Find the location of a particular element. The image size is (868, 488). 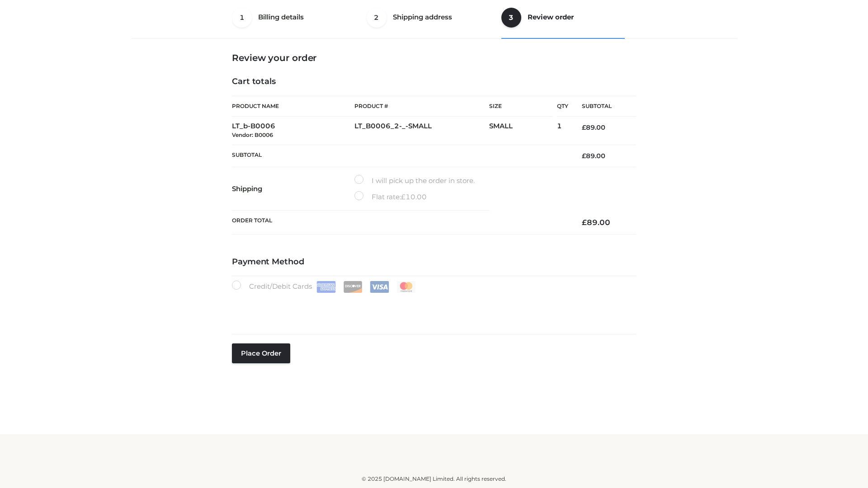

img: Mastercard is located at coordinates (406, 287).